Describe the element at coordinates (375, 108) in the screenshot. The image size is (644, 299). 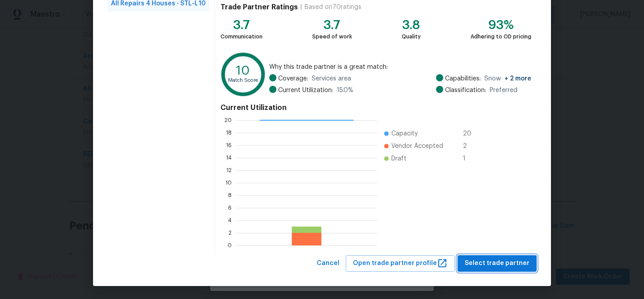
I see `h4: Current Utilization` at that location.